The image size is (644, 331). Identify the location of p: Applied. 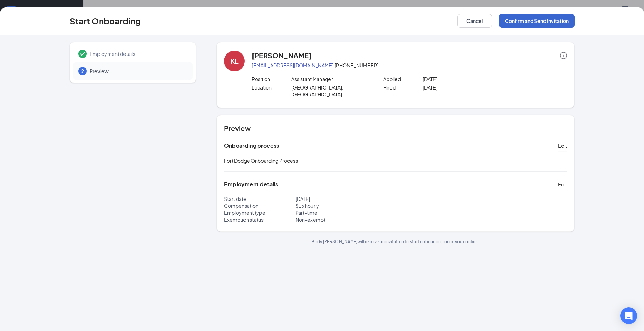
(403, 79).